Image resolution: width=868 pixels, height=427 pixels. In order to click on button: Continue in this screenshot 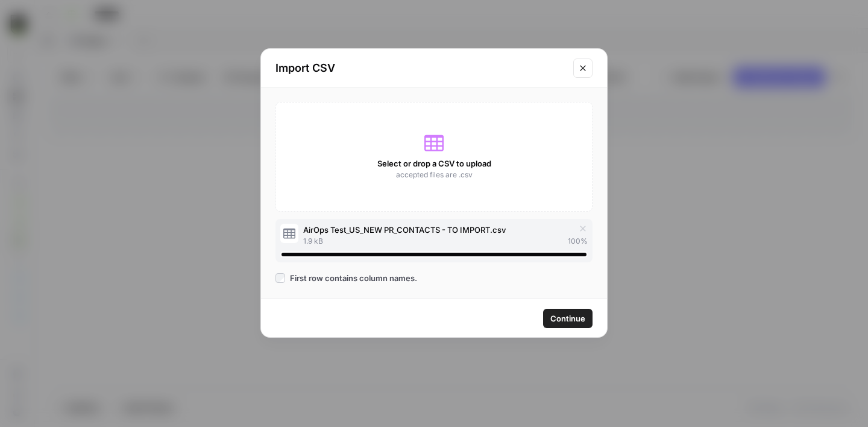, I will do `click(567, 319)`.